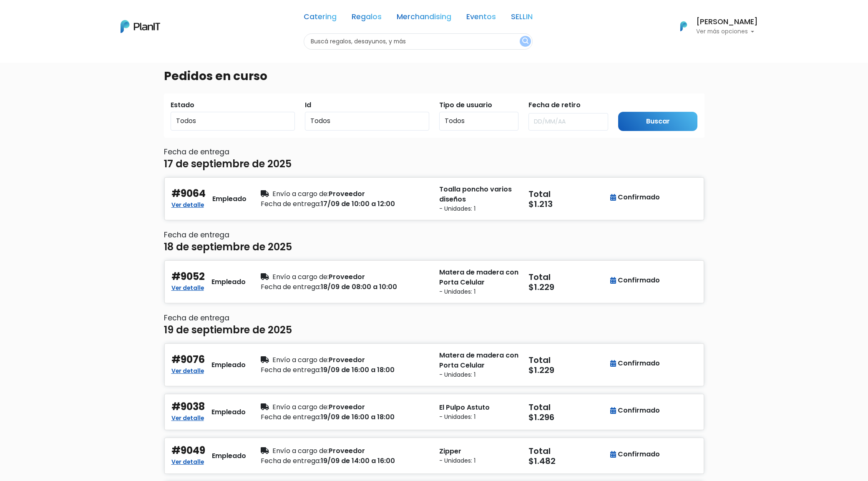 Image resolution: width=868 pixels, height=481 pixels. I want to click on h4: 17 de septiembre de 2025, so click(228, 164).